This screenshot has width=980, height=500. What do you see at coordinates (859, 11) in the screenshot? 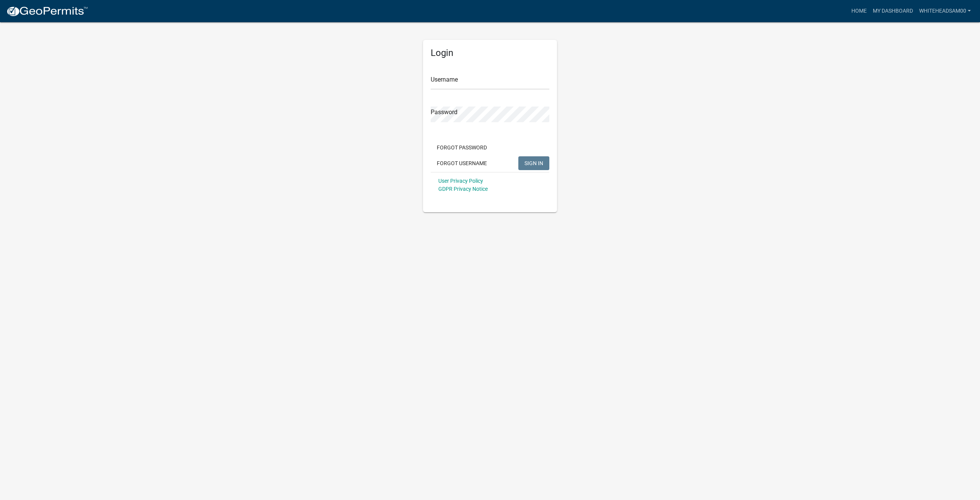
I see `a: Home` at bounding box center [859, 11].